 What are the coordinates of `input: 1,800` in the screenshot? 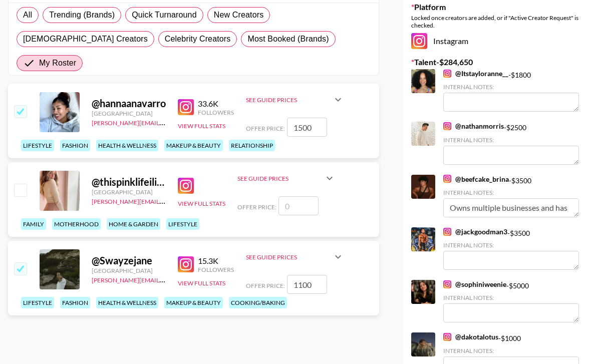 It's located at (307, 127).